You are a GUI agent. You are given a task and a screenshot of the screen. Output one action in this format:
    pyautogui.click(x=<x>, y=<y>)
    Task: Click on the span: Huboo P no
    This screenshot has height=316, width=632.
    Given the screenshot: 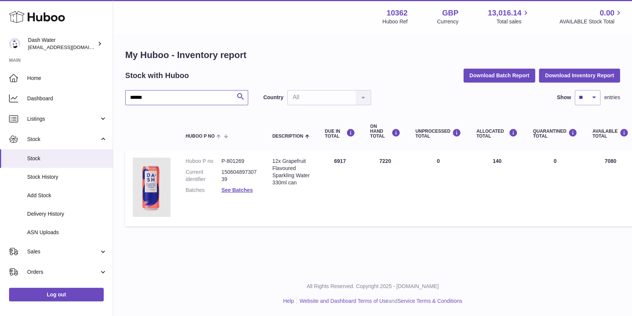 What is the action you would take?
    pyautogui.click(x=200, y=136)
    